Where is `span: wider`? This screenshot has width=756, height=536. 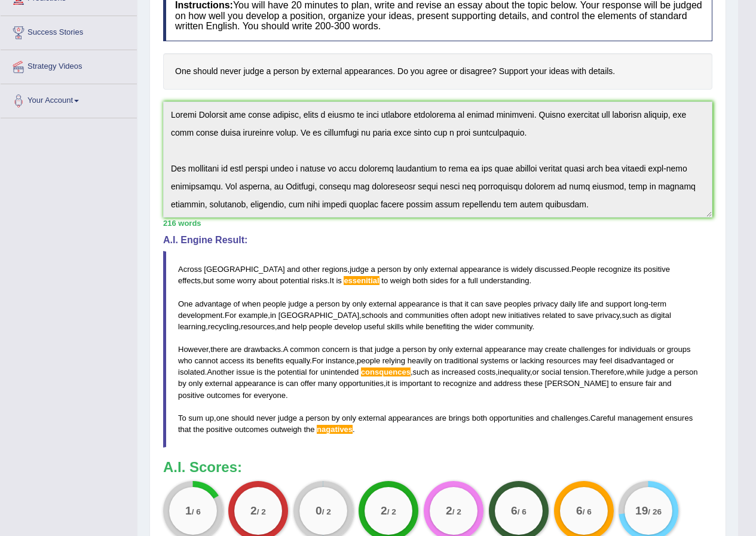 span: wider is located at coordinates (484, 326).